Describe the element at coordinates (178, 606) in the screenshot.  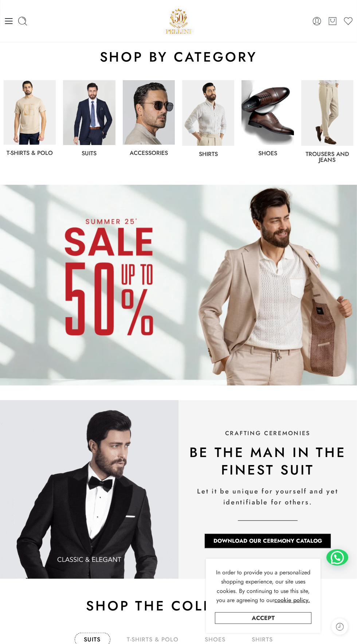
I see `h2: Shop the collection` at that location.